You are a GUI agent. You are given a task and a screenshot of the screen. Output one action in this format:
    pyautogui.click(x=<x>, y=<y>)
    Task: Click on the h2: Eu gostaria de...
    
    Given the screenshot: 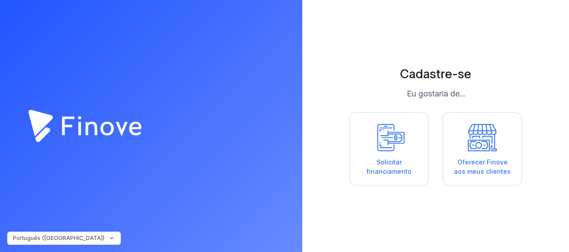 What is the action you would take?
    pyautogui.click(x=436, y=93)
    